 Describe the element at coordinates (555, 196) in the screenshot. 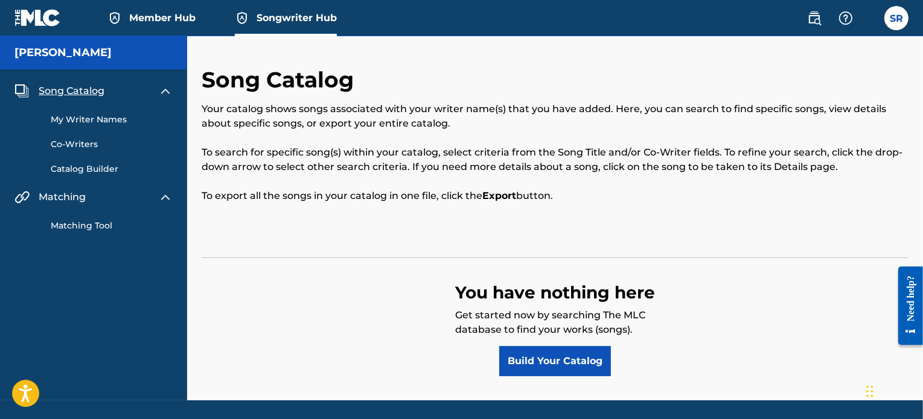

I see `p: To export all the songs in your catalog in one file, click the button.` at that location.